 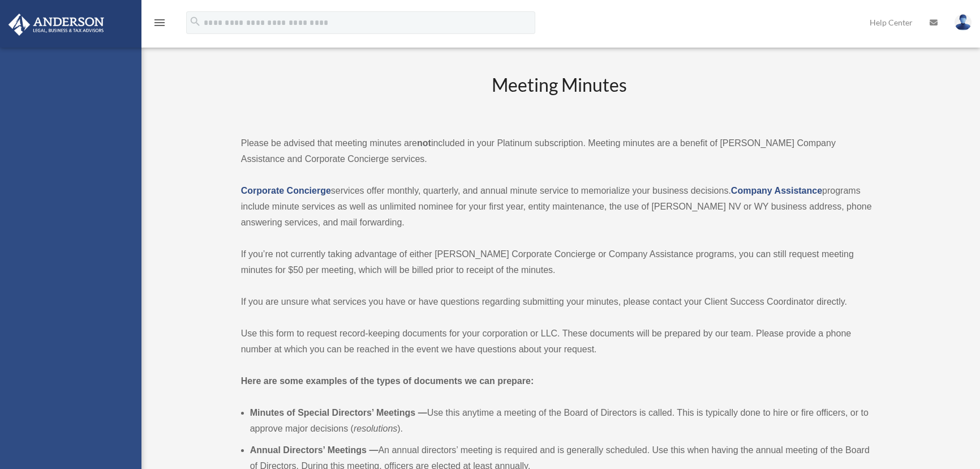 What do you see at coordinates (560, 151) in the screenshot?
I see `p: Please be advised that meeting minutes are included in your Platinum subscription. Meeting minute...` at bounding box center [560, 151].